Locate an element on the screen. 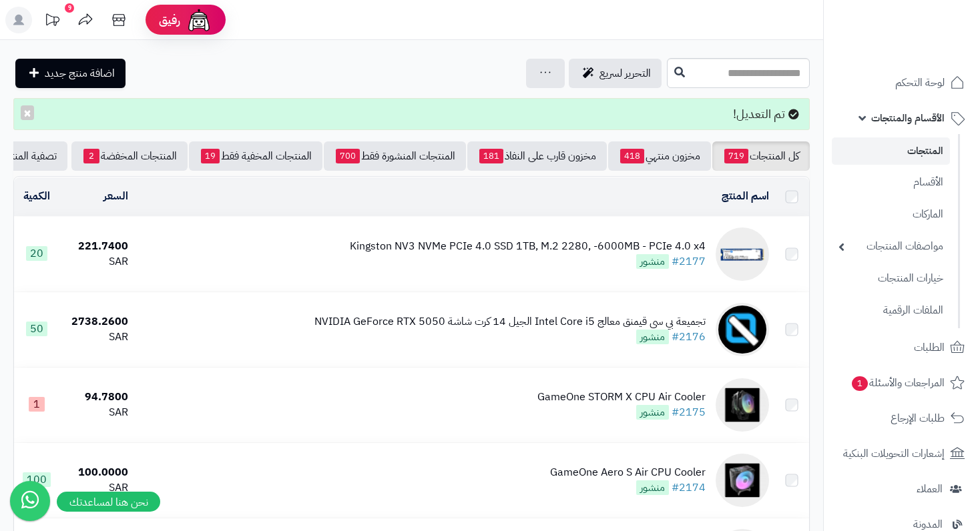 The image size is (980, 531). div: GameOne Aero S Air CPU Cooler is located at coordinates (627, 473).